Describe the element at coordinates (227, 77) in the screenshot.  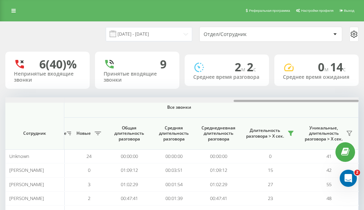
I see `div: Среднее время разговора` at that location.